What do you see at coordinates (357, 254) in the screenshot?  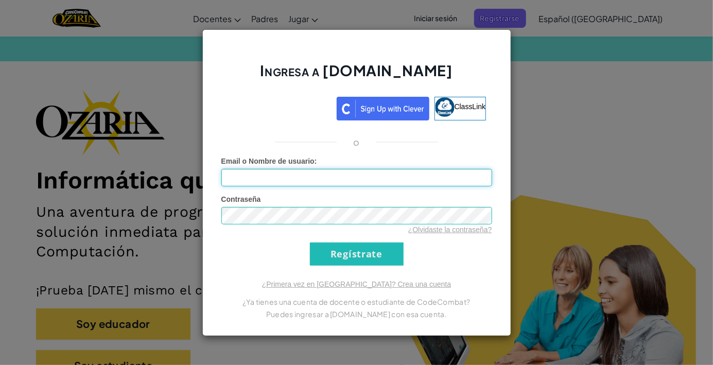 I see `input: Regístrate` at bounding box center [357, 254].